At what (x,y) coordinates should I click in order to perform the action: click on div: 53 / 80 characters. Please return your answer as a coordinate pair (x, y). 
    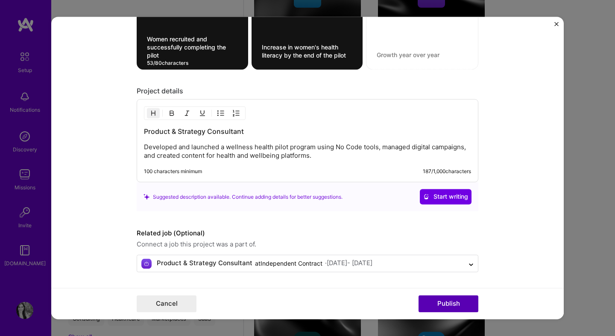
    Looking at the image, I should click on (167, 63).